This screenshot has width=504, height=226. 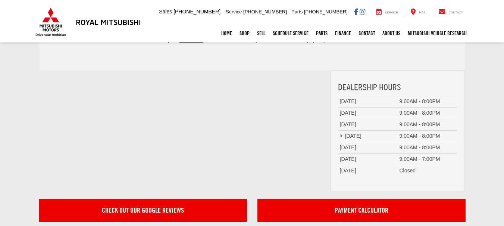 What do you see at coordinates (51, 22) in the screenshot?
I see `img: Mitsubishi` at bounding box center [51, 22].